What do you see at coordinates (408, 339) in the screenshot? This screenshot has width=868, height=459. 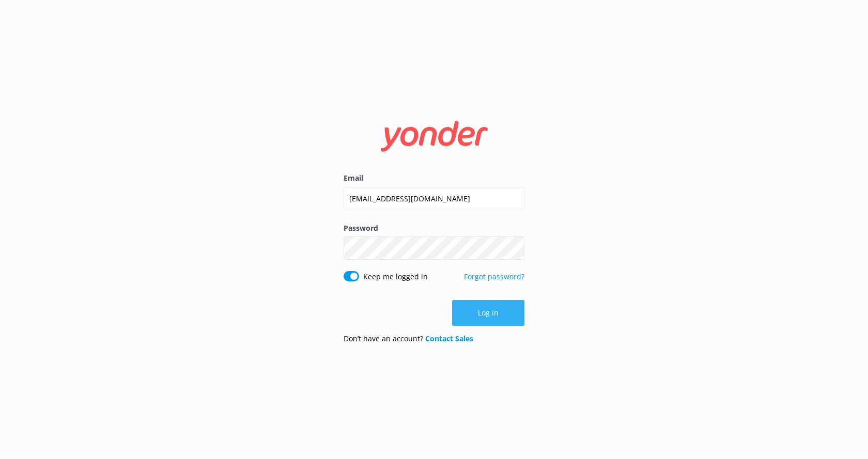 I see `p: Don’t have an account?` at bounding box center [408, 339].